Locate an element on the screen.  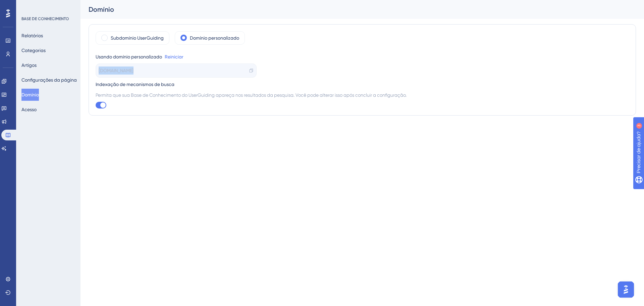
font: Subdomínio UserGuiding is located at coordinates (137, 38).